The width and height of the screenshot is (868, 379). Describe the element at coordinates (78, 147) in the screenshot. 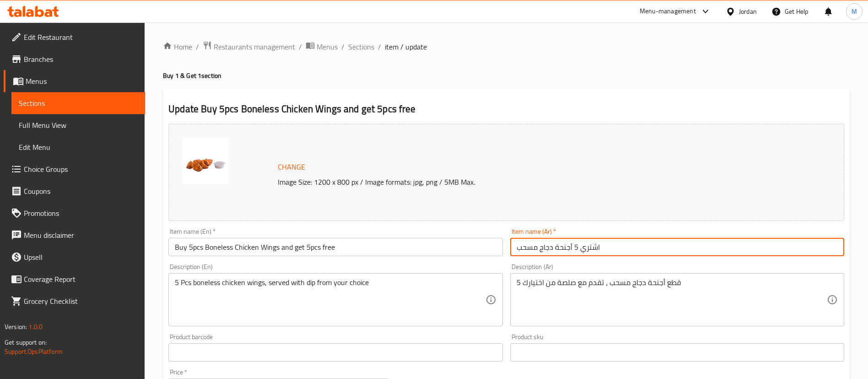

I see `a: Edit Menu` at that location.